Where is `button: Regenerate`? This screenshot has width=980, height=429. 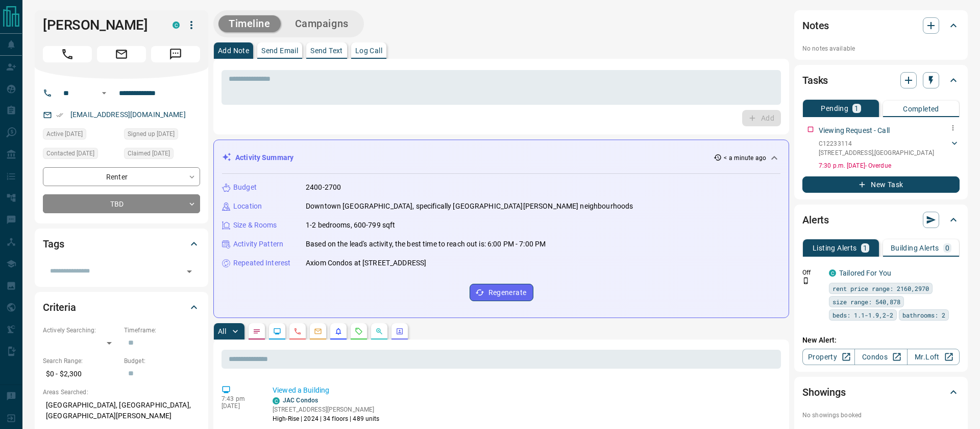
button: Regenerate is located at coordinates (501, 292).